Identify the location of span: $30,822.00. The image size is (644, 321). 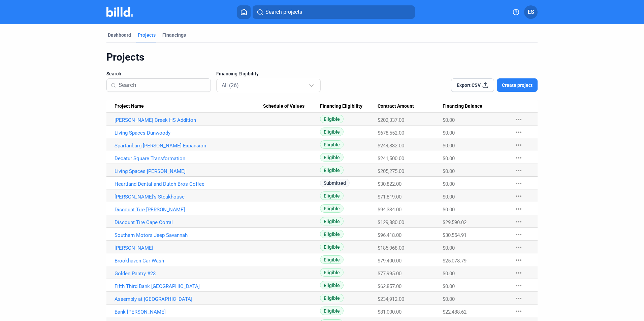
(389, 184).